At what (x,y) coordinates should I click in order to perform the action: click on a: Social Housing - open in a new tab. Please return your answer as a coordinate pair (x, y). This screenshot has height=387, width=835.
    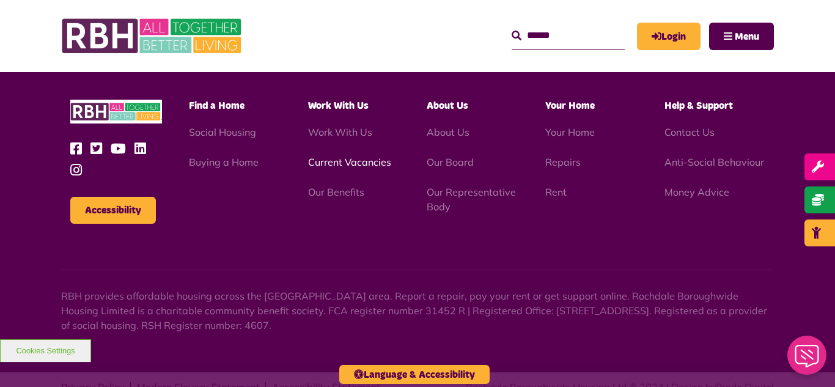
    Looking at the image, I should click on (223, 132).